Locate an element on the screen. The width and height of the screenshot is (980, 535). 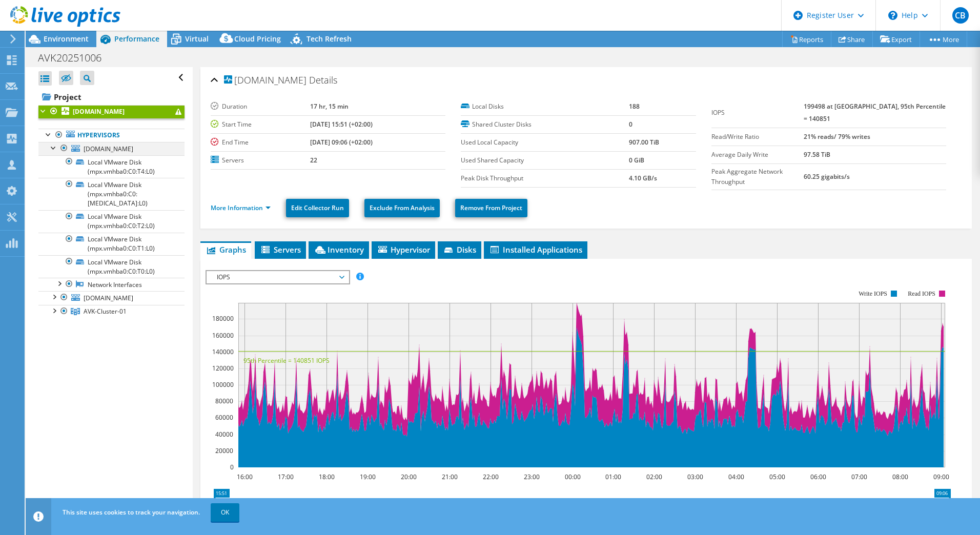
b: 188 is located at coordinates (634, 106).